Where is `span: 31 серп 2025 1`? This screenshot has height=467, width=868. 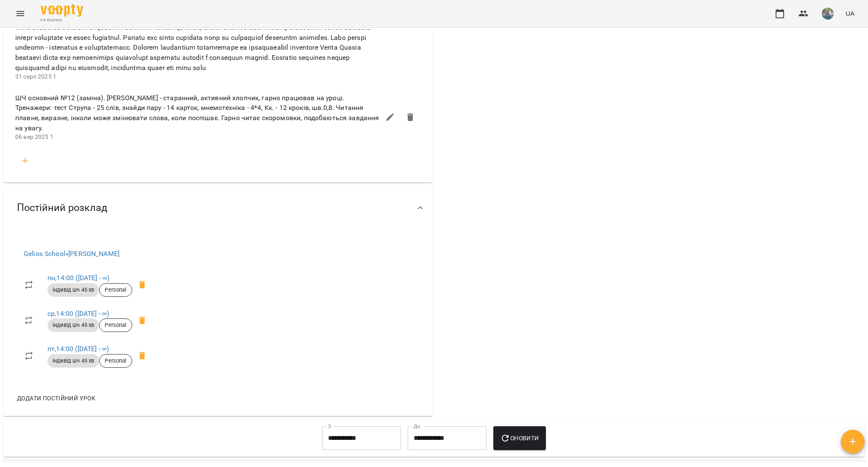
span: 31 серп 2025 1 is located at coordinates (36, 76).